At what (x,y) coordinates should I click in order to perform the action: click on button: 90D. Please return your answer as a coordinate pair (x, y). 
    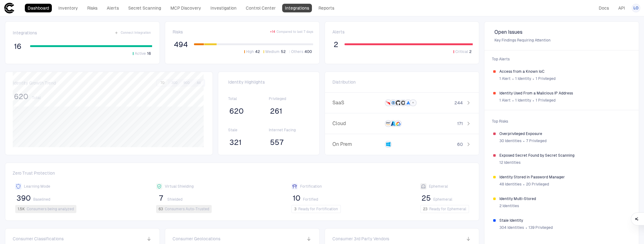
    Looking at the image, I should click on (187, 83).